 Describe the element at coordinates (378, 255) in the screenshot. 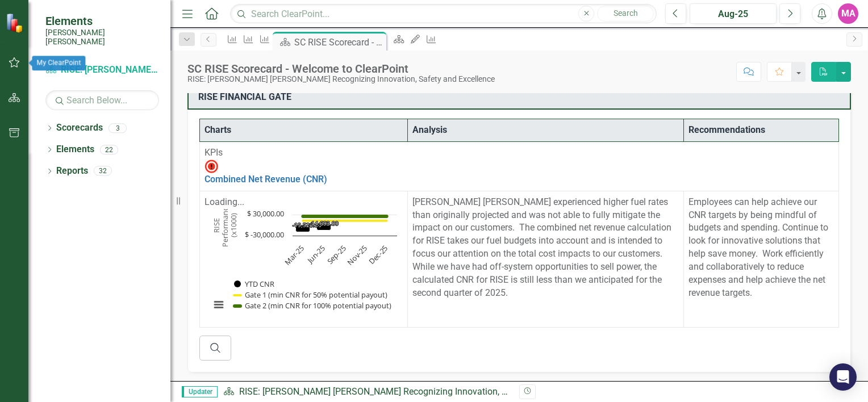

I see `text: Dec-25` at that location.